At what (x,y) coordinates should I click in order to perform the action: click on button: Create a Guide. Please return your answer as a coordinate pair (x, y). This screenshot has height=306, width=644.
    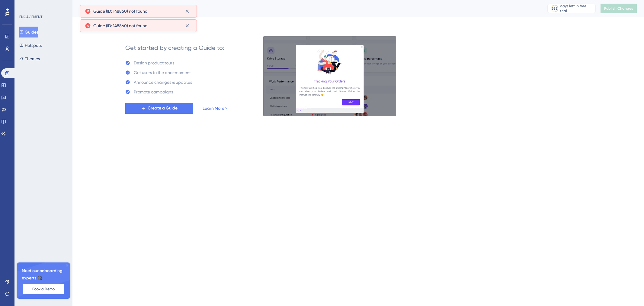
    Looking at the image, I should click on (159, 108).